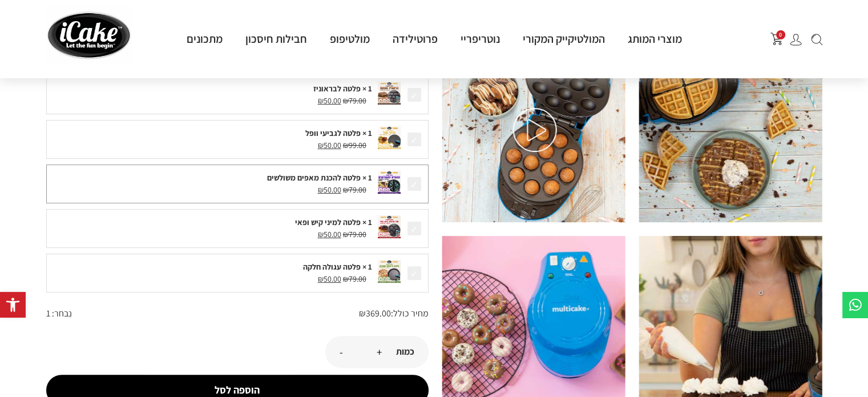  I want to click on span: 99.00, so click(355, 145).